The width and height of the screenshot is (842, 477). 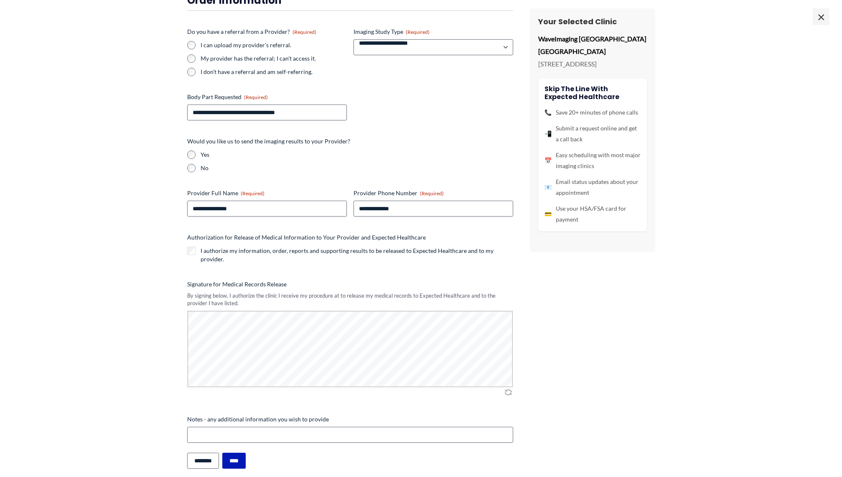 What do you see at coordinates (592, 160) in the screenshot?
I see `li: Easy scheduling with most major imaging clinics` at bounding box center [592, 160].